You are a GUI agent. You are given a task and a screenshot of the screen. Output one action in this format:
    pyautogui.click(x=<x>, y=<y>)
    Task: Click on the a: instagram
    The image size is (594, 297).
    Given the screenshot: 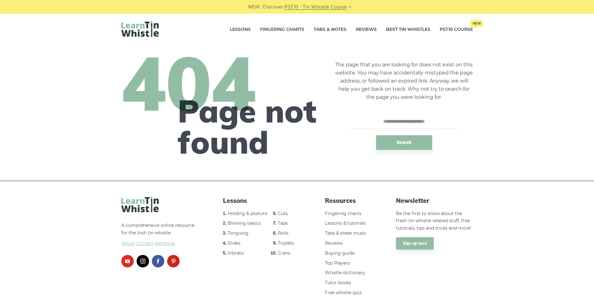 What is the action you would take?
    pyautogui.click(x=143, y=261)
    